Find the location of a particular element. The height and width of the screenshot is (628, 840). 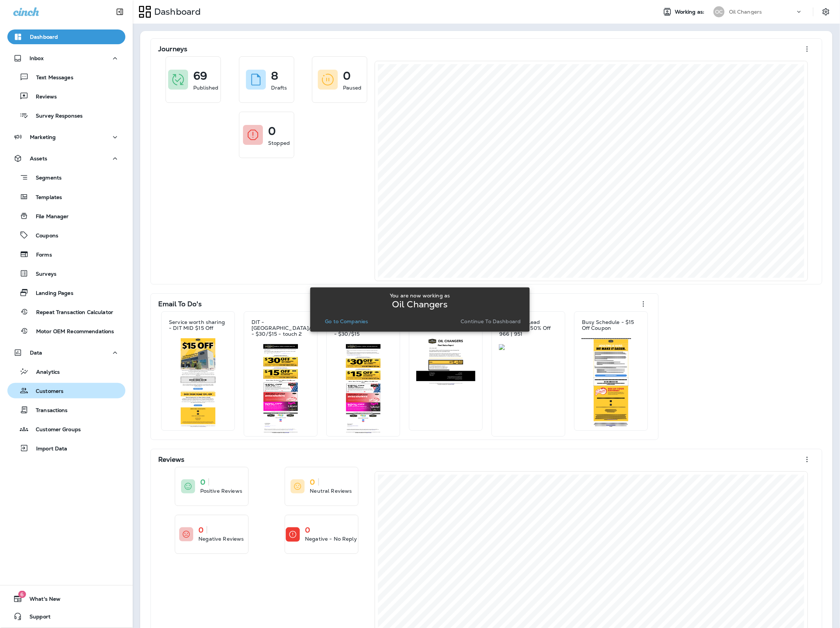

p: Segments is located at coordinates (45, 178).